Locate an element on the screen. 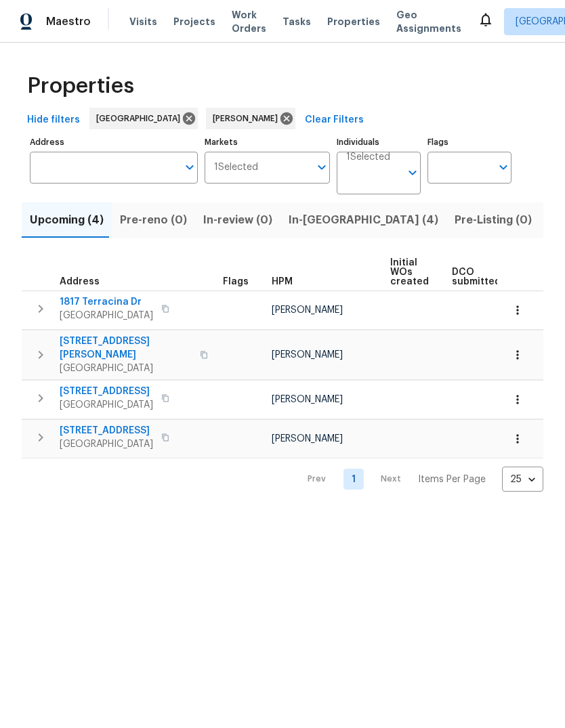  span: Clear Filters is located at coordinates (334, 120).